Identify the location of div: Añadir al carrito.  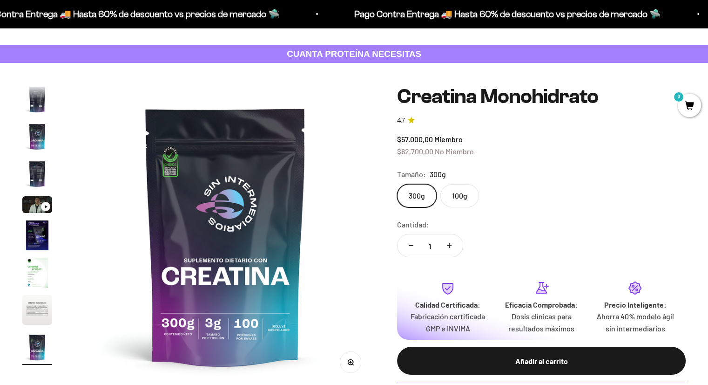
(542, 361).